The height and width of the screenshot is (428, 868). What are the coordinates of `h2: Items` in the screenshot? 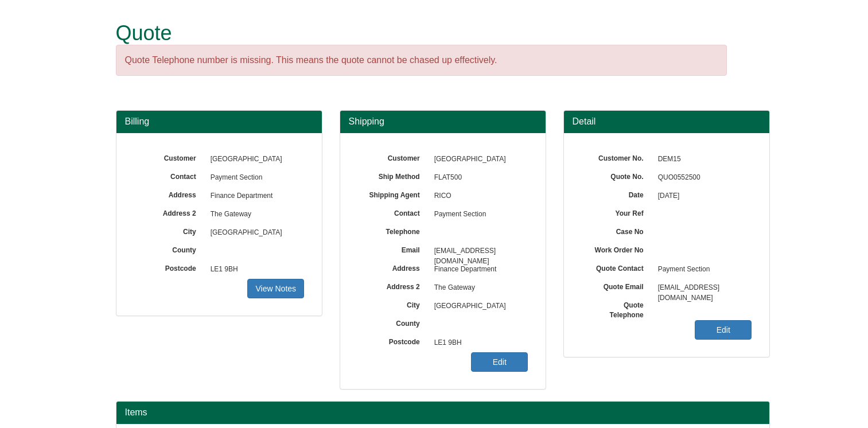 It's located at (443, 412).